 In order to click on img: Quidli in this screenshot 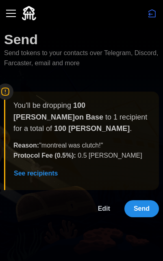, I will do `click(29, 13)`.